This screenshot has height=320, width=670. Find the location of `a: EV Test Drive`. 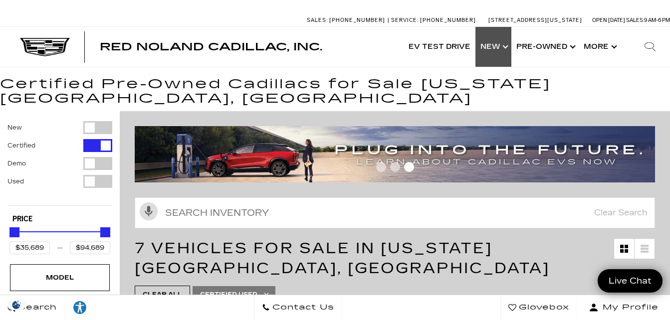

a: EV Test Drive is located at coordinates (440, 47).